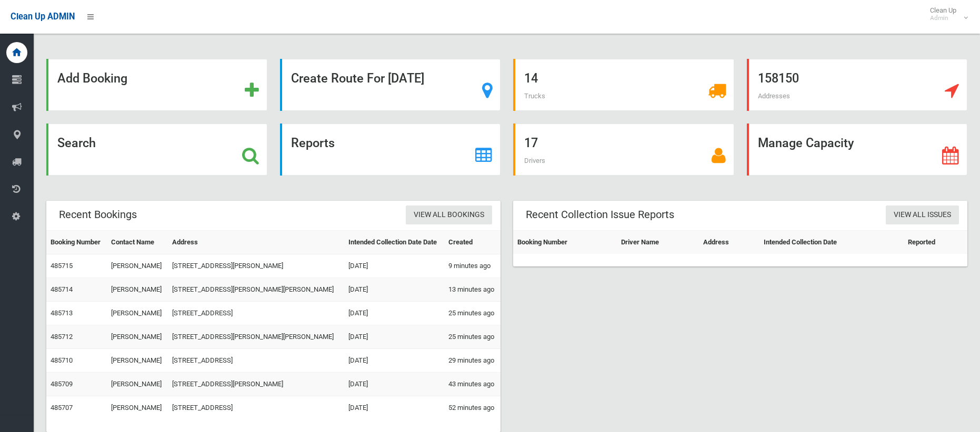  I want to click on header: Recent Bookings, so click(98, 215).